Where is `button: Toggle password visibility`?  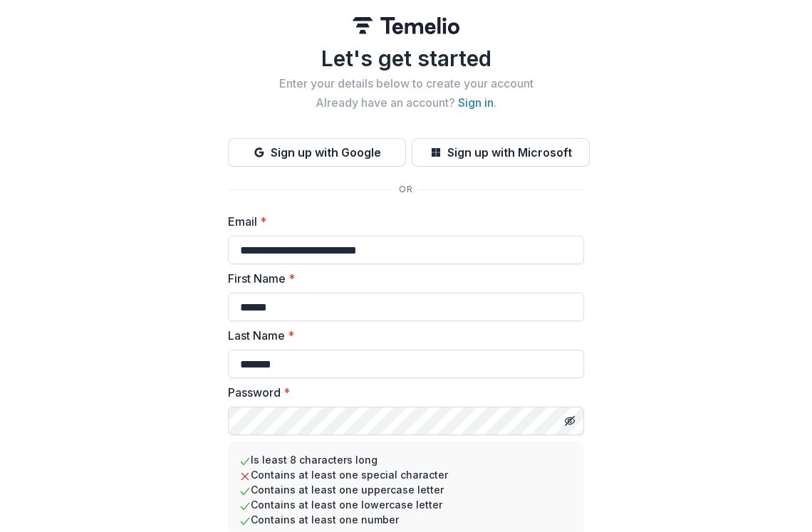
button: Toggle password visibility is located at coordinates (569, 420).